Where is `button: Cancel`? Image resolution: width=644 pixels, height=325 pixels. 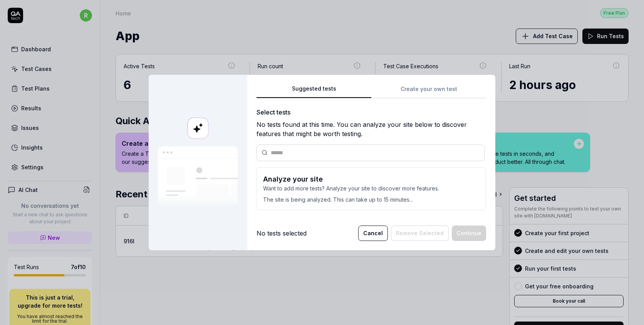 button: Cancel is located at coordinates (373, 233).